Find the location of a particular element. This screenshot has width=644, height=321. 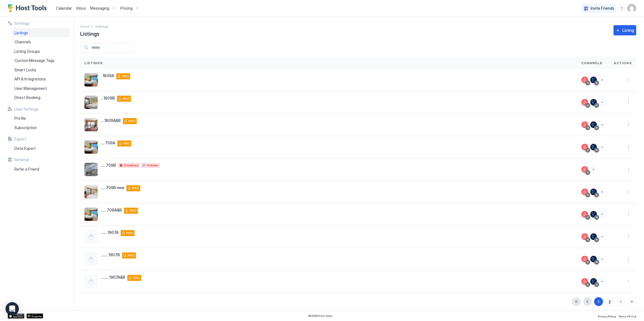

span: Profile is located at coordinates (20, 119).